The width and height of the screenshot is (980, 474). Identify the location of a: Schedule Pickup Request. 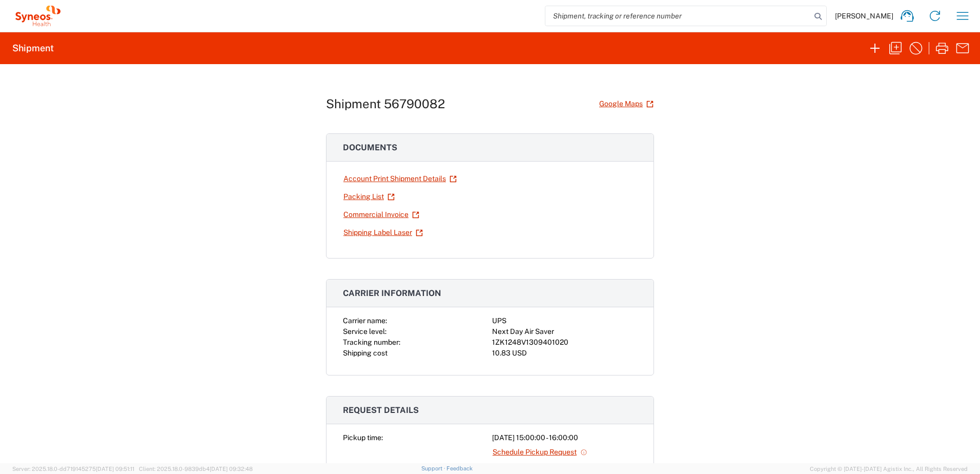
(539, 452).